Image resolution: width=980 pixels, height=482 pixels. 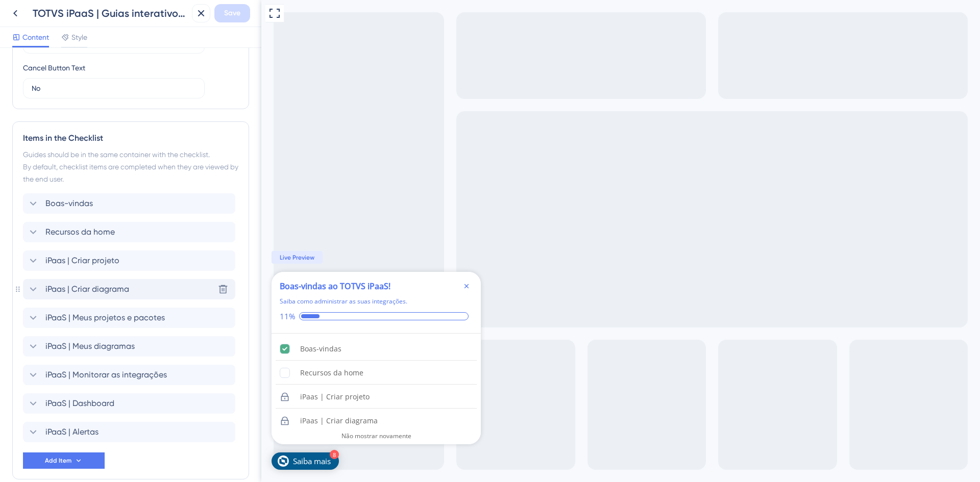 I want to click on button: Add Item, so click(x=64, y=461).